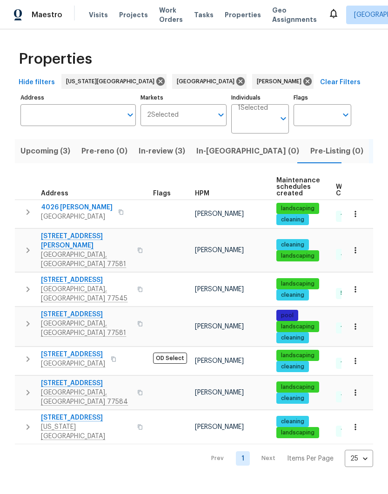 Image resolution: width=388 pixels, height=494 pixels. I want to click on p: Items Per Page, so click(310, 459).